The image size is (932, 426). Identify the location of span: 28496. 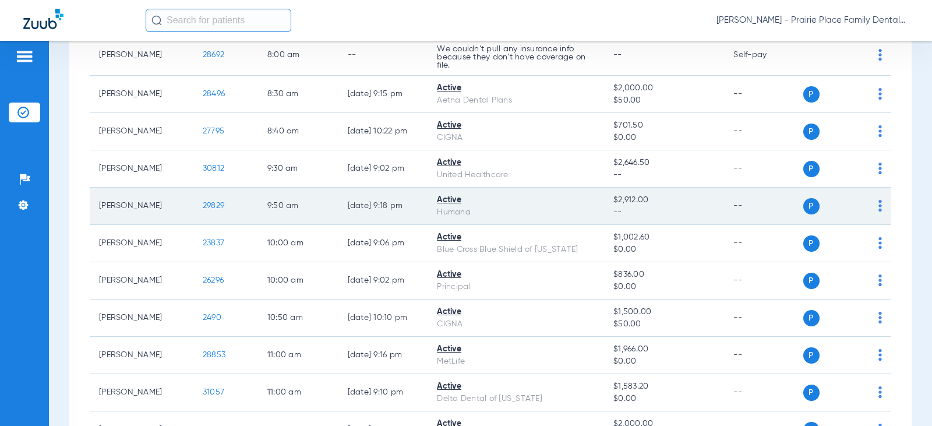
(214, 94).